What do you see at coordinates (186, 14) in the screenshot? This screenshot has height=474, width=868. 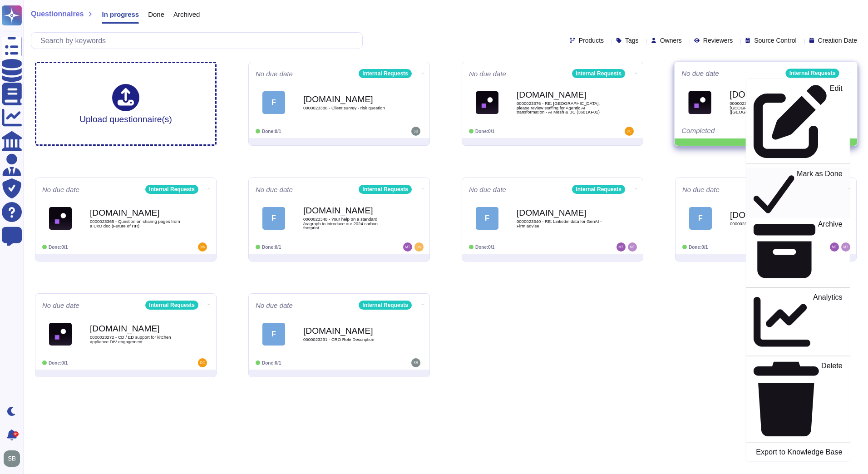 I see `span: Archived` at bounding box center [186, 14].